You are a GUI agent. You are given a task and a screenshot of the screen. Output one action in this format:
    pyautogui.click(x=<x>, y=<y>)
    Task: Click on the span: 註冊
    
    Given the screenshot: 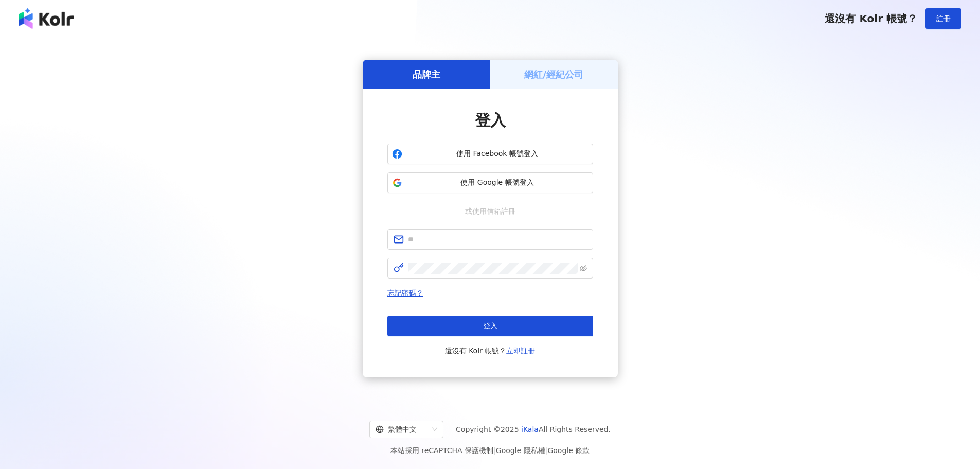 What is the action you would take?
    pyautogui.click(x=943, y=19)
    